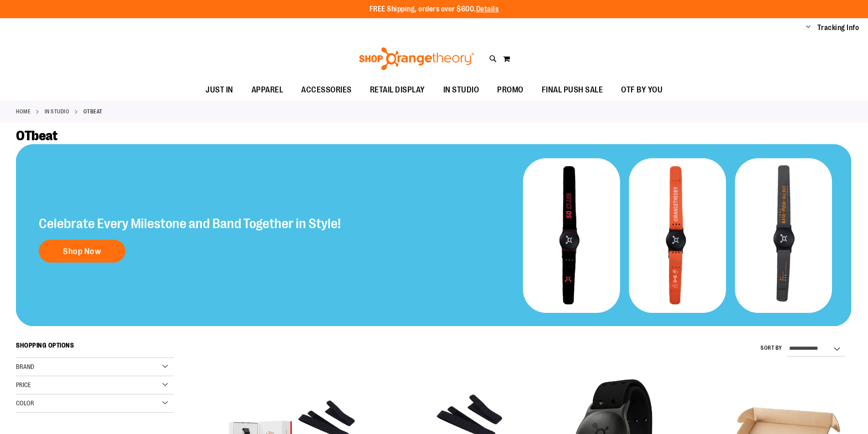 This screenshot has width=868, height=434. I want to click on span: OTbeat, so click(37, 135).